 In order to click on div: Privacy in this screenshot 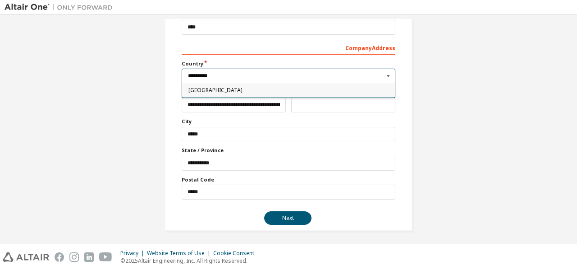, I will do `click(133, 253)`.